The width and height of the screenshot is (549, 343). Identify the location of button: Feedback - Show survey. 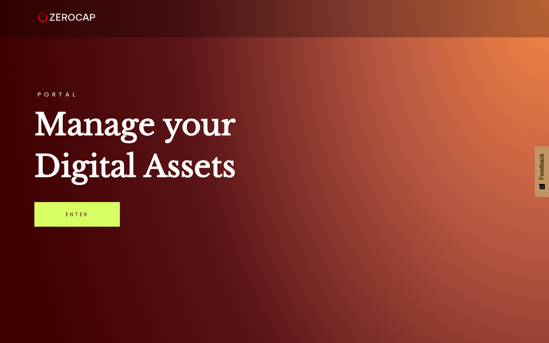
(541, 172).